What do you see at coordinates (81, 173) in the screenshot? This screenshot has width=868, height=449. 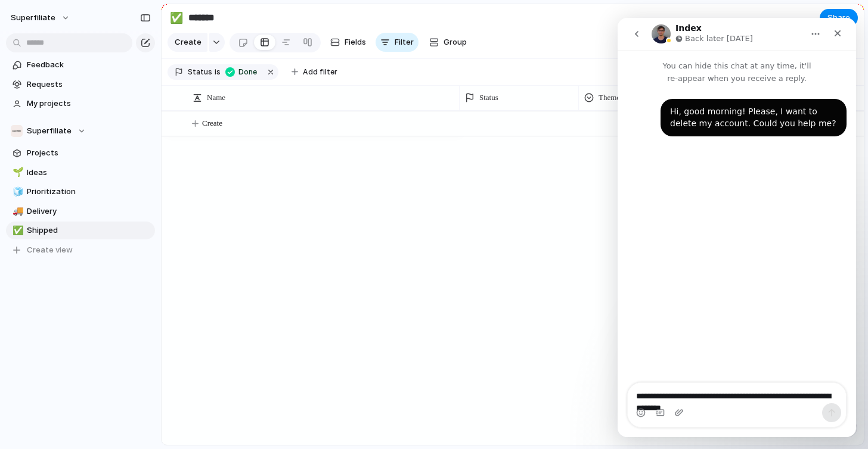 I see `div: 🌱Ideas` at bounding box center [81, 173].